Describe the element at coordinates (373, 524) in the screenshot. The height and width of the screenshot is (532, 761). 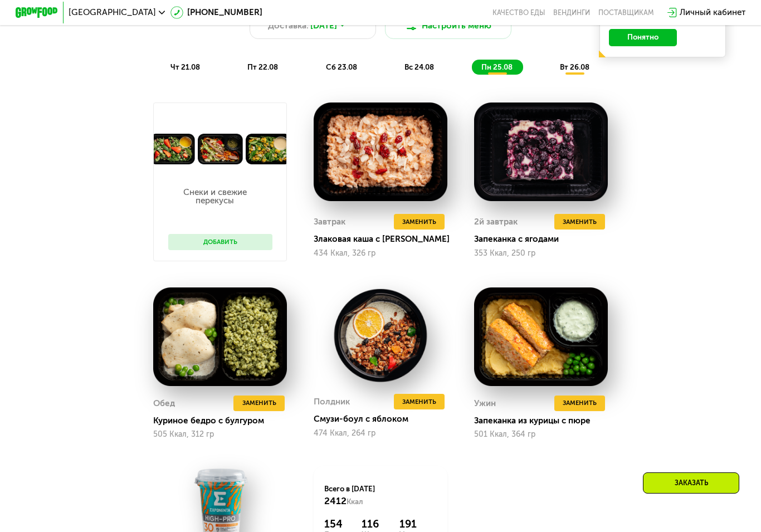
I see `div: 116` at that location.